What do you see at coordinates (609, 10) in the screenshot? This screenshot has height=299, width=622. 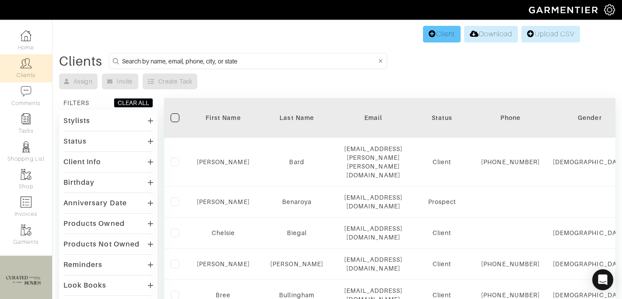 I see `img: gear-icon-white-bd11855cb880d31180b6d7d6211b90ccbf57a29d726f0c71d8c61bd08dd39cc2.png` at bounding box center [609, 10].